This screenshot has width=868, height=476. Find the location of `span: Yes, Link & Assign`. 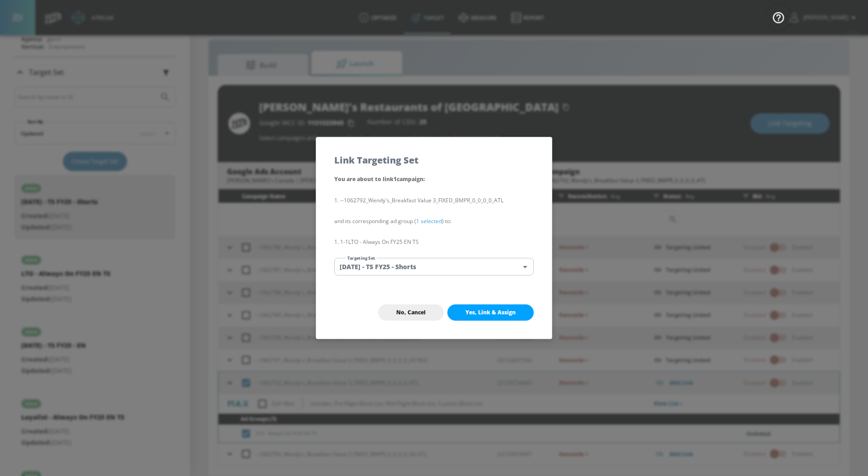

span: Yes, Link & Assign is located at coordinates (490, 312).